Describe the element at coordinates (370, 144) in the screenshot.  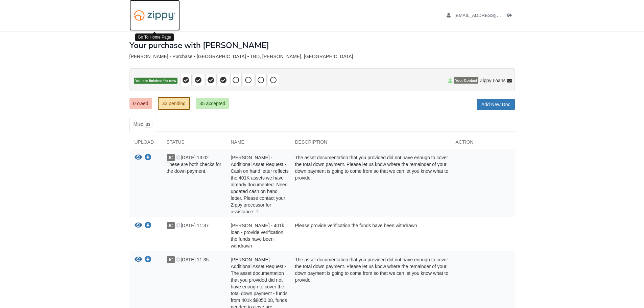
I see `div: Description` at that location.